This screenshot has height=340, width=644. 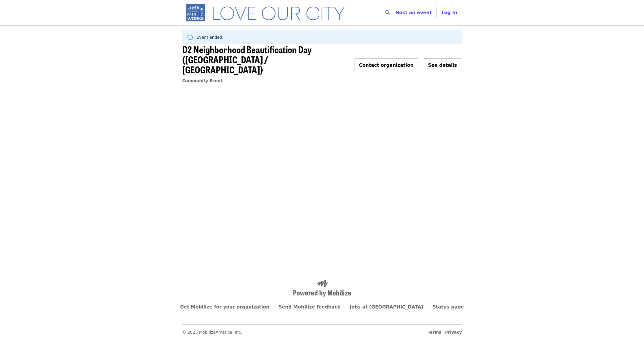 What do you see at coordinates (224, 307) in the screenshot?
I see `span: Get Mobilize for your organization` at bounding box center [224, 307].